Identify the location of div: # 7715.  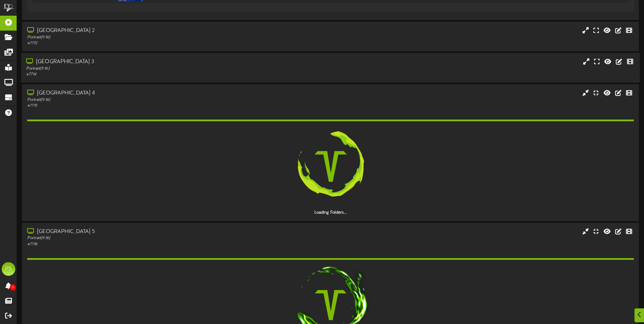
(151, 106).